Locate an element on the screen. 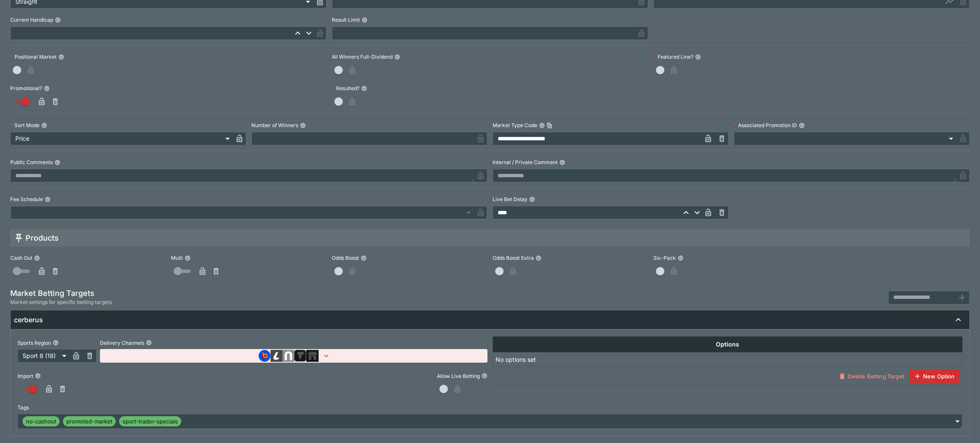 The width and height of the screenshot is (980, 443). p: Six-Pack is located at coordinates (665, 258).